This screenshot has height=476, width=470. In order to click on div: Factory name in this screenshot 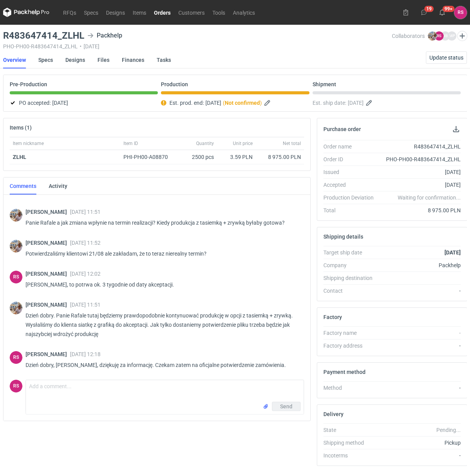, I will do `click(351, 333)`.